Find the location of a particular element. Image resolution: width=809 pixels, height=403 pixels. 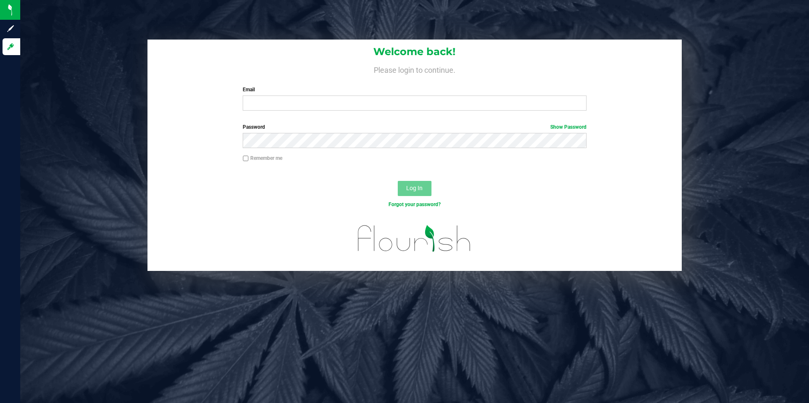

img: flourish_logo.svg is located at coordinates (414, 239).